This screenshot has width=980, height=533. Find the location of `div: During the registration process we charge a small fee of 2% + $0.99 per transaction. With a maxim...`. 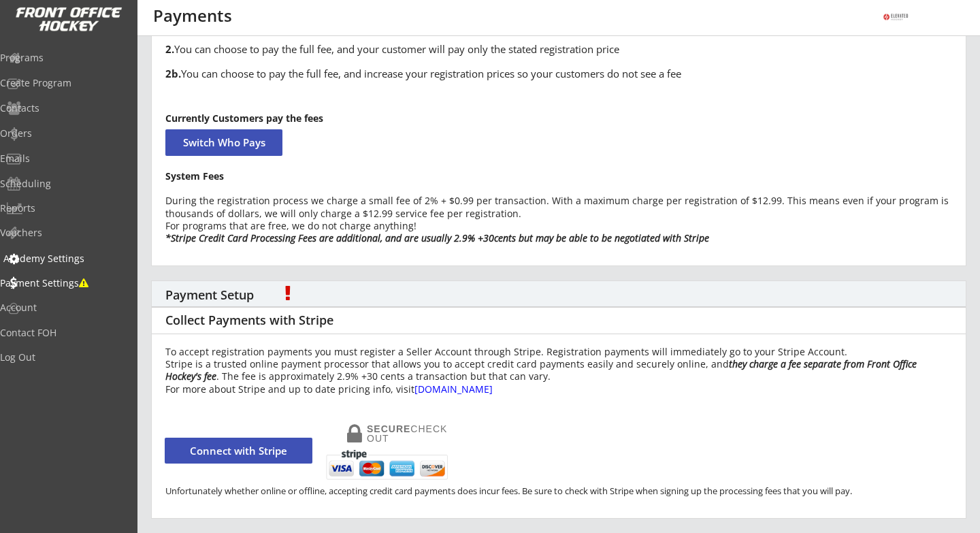

div: During the registration process we charge a small fee of 2% + $0.99 per transaction. With a maxim... is located at coordinates (559, 207).